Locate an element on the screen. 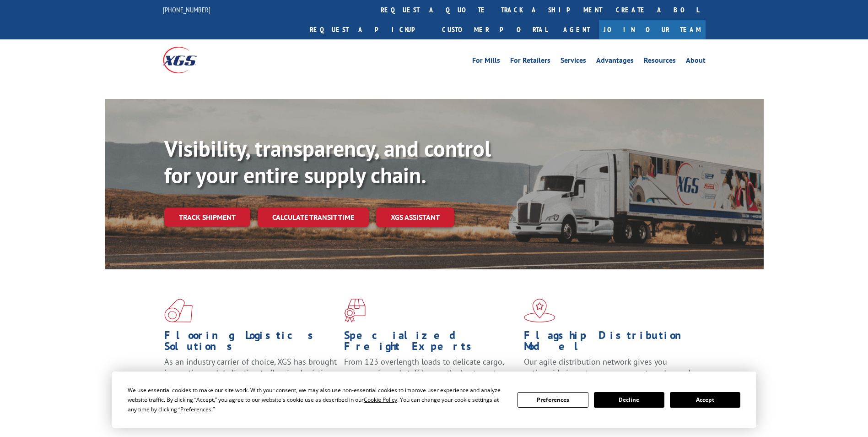 The height and width of the screenshot is (437, 868). a: Request a pickup is located at coordinates (369, 29).